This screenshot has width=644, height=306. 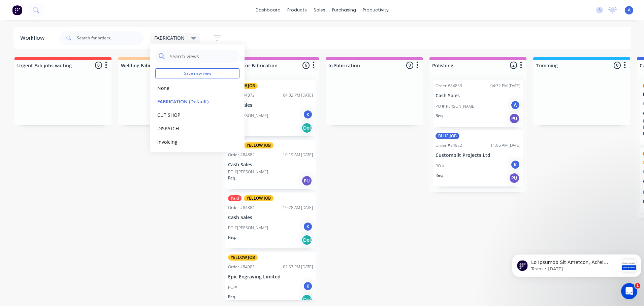 I want to click on div: Order #84882, so click(x=241, y=155).